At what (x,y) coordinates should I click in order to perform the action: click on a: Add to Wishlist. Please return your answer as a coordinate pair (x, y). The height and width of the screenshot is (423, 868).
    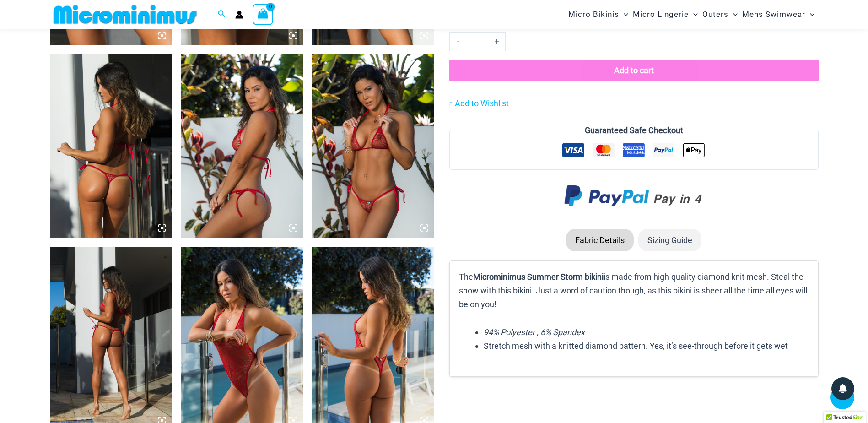
    Looking at the image, I should click on (479, 104).